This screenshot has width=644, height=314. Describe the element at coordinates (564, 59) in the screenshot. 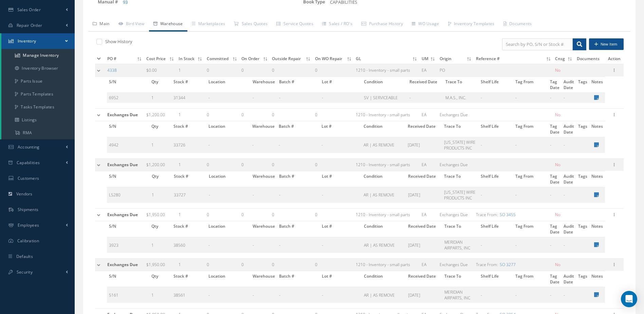

I see `th: Cnsg` at that location.